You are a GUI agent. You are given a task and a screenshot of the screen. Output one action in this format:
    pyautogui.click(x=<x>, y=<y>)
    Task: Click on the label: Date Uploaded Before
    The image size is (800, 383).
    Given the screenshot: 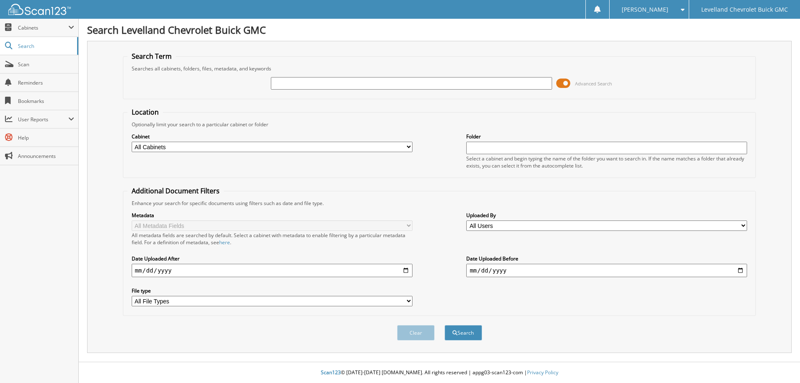 What is the action you would take?
    pyautogui.click(x=607, y=258)
    